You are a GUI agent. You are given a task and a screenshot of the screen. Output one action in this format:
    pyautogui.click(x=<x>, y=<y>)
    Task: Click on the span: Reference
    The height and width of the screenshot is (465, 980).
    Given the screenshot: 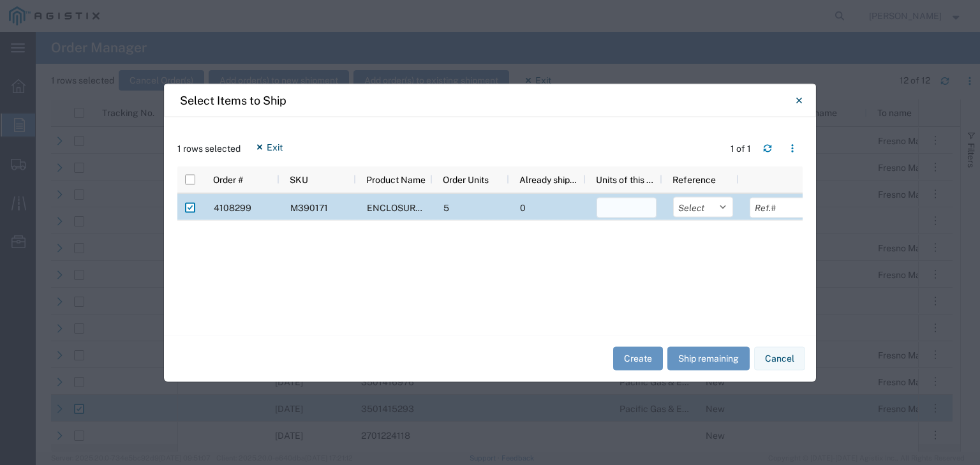 What is the action you would take?
    pyautogui.click(x=694, y=179)
    